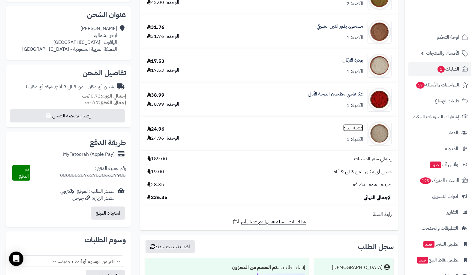 The width and height of the screenshot is (475, 275). I want to click on div: الوحدة: 38.99, so click(163, 104).